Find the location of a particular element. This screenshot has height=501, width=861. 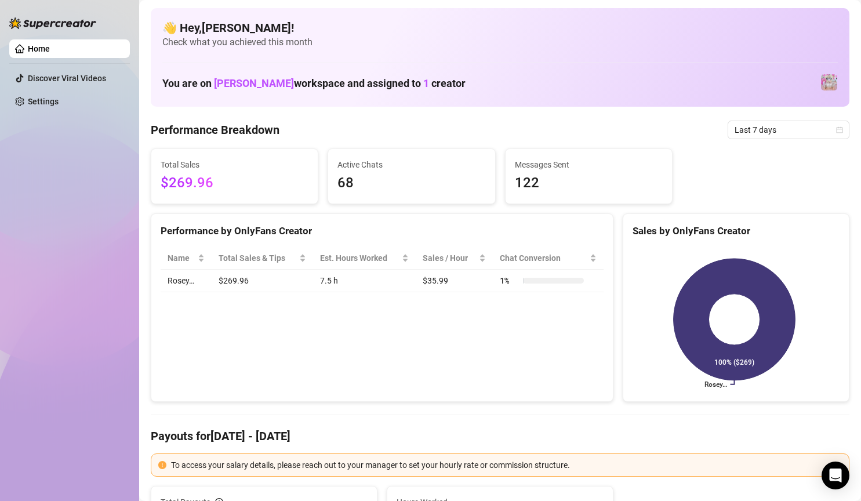

th: Sales / Hour is located at coordinates (454, 258).